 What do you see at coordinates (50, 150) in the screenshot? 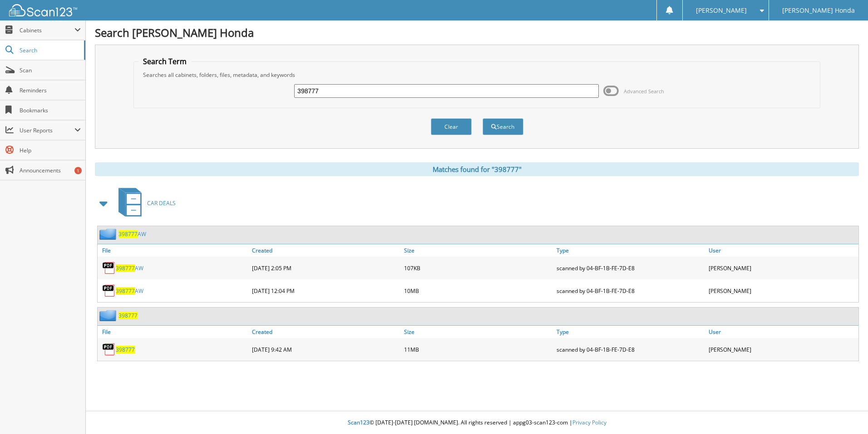
I see `span: Help` at bounding box center [50, 150].